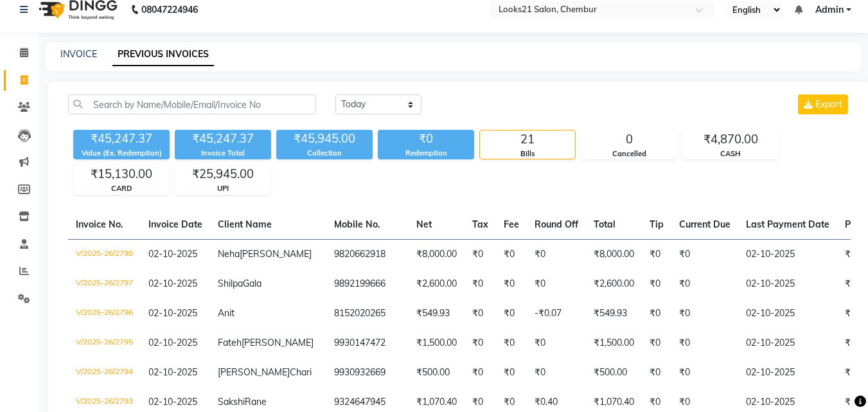  Describe the element at coordinates (104, 373) in the screenshot. I see `td: V/2025-26/2794` at that location.